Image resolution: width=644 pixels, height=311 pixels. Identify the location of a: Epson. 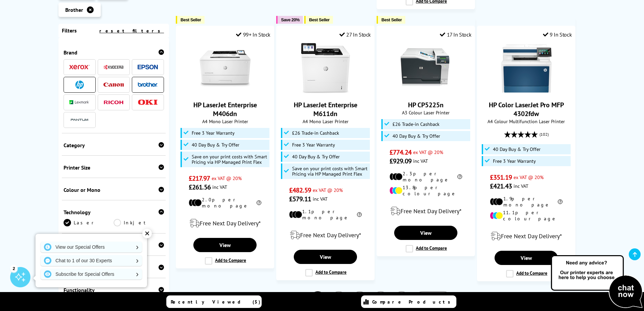
(148, 67).